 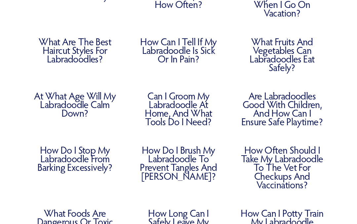 I want to click on a: Are Labradoodles Good with Children, and How Can I Ensure Safe Playtime?, so click(x=282, y=109).